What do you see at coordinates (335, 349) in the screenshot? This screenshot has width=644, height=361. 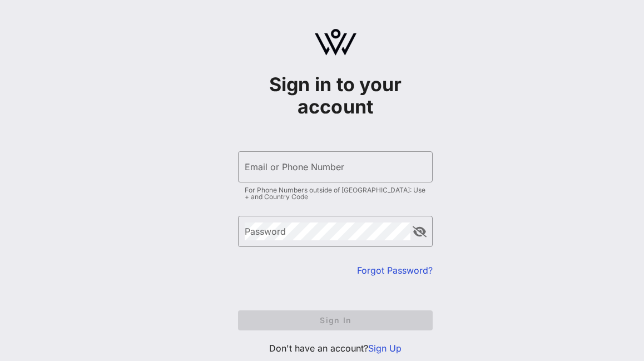 I see `p: Don't have an account?` at bounding box center [335, 349].